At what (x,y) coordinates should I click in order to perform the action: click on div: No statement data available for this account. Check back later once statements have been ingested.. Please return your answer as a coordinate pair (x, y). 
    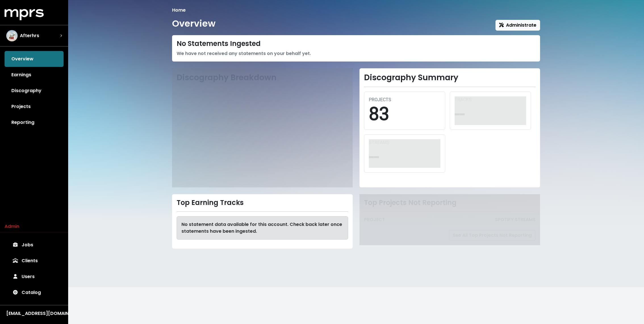
    Looking at the image, I should click on (262, 228).